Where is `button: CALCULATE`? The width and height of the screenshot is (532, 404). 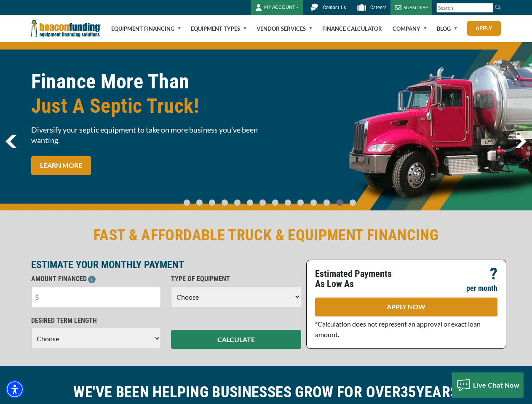
button: CALCULATE is located at coordinates (236, 340).